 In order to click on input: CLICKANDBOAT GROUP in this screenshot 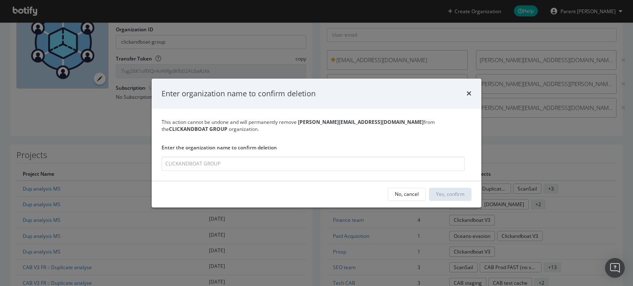, I will do `click(313, 164)`.